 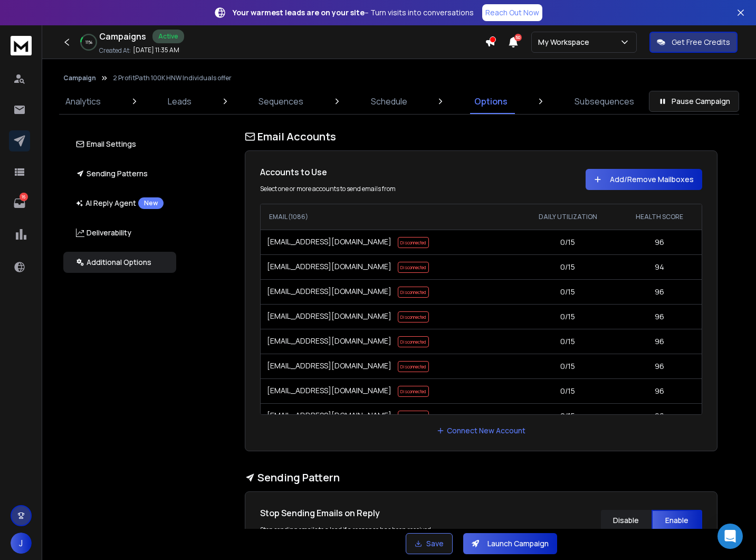 What do you see at coordinates (389, 101) in the screenshot?
I see `a: Schedule` at bounding box center [389, 101].